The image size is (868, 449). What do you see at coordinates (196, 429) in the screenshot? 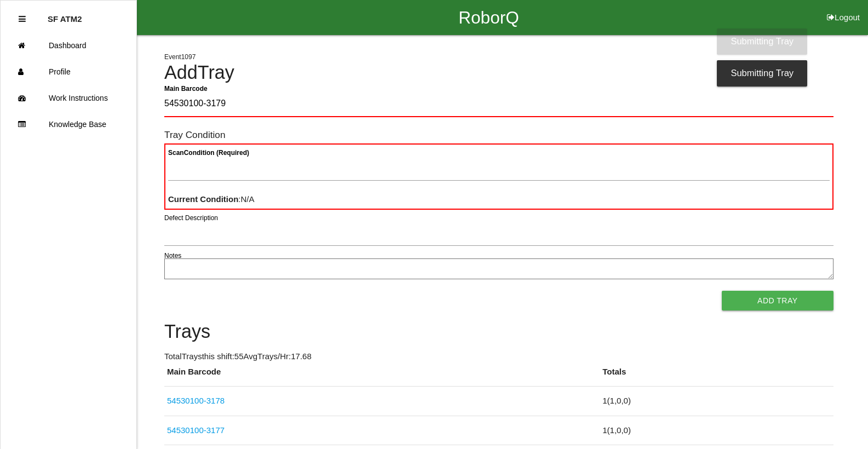
I see `a: 54530100-3177` at bounding box center [196, 429].